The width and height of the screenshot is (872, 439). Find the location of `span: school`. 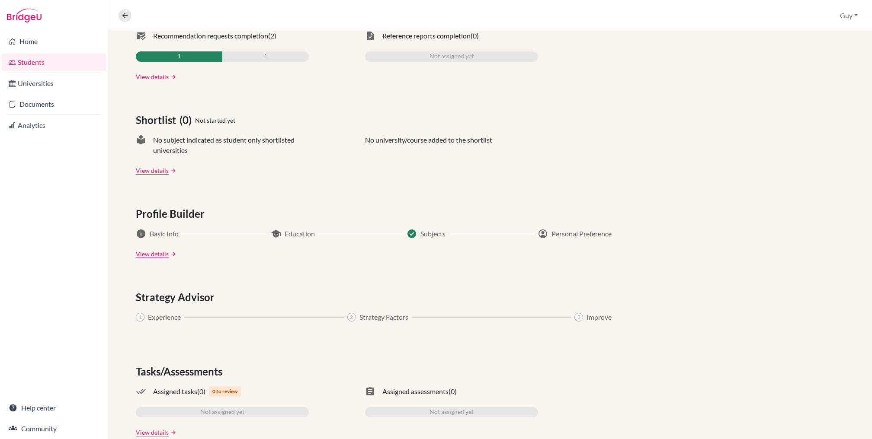

span: school is located at coordinates (276, 234).